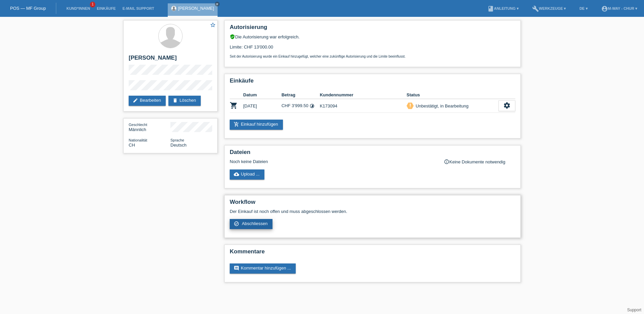 Image resolution: width=644 pixels, height=314 pixels. Describe the element at coordinates (213, 25) in the screenshot. I see `a: star_border` at that location.